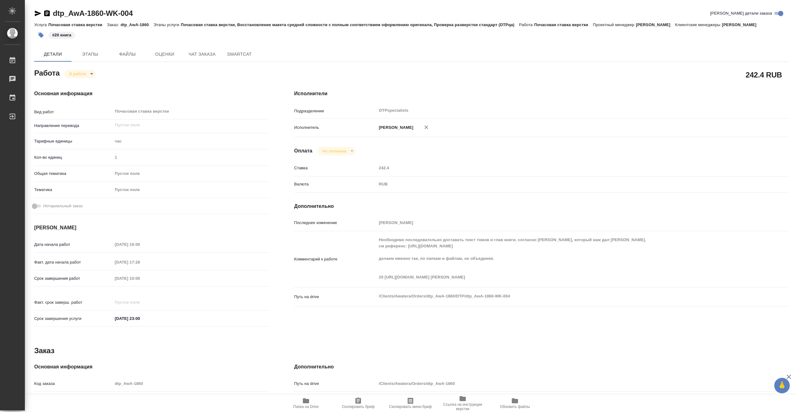  Describe the element at coordinates (90, 54) in the screenshot. I see `span: Этапы` at that location.